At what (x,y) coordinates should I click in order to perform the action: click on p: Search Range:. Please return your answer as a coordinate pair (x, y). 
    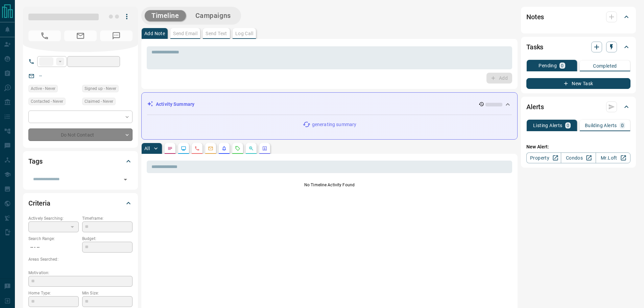
    Looking at the image, I should click on (53, 239).